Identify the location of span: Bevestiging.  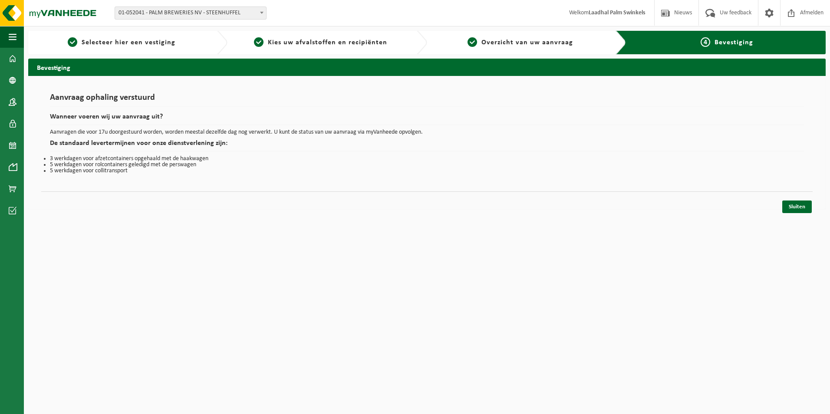
(734, 43).